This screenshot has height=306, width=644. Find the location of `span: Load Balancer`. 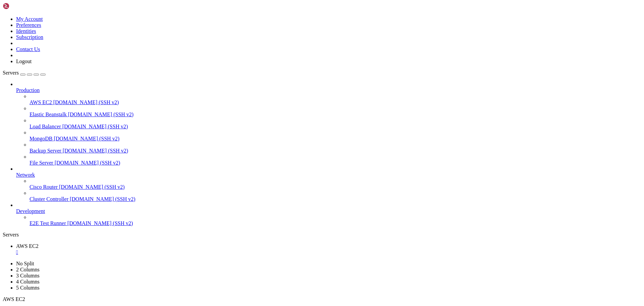

span: Load Balancer is located at coordinates (46, 126).